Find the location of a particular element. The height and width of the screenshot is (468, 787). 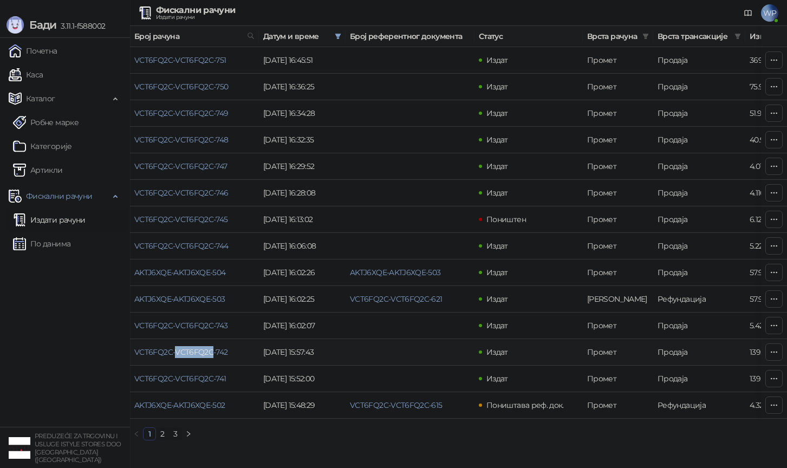

a: AKTJ6XQE-AKTJ6XQE-502 is located at coordinates (180, 405).